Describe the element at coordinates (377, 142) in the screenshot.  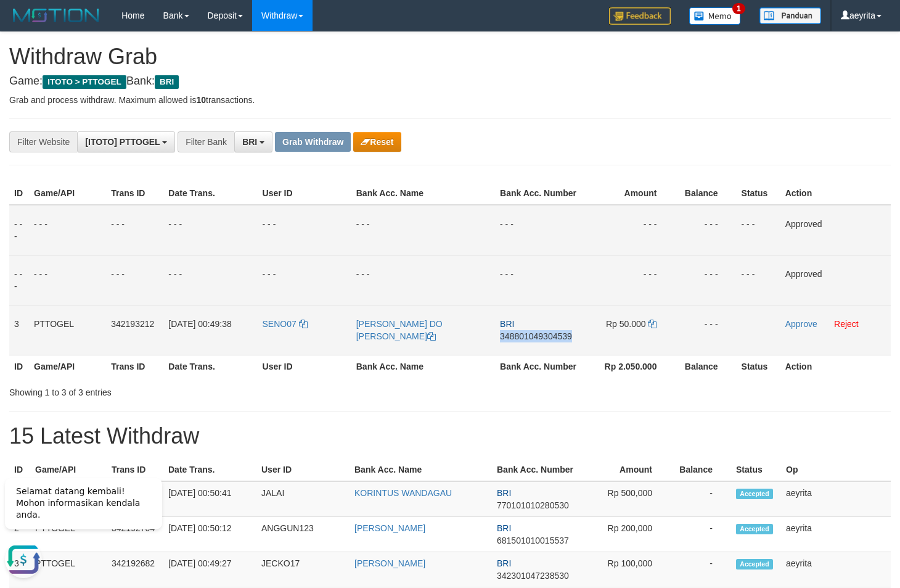
I see `button: Reset` at that location.